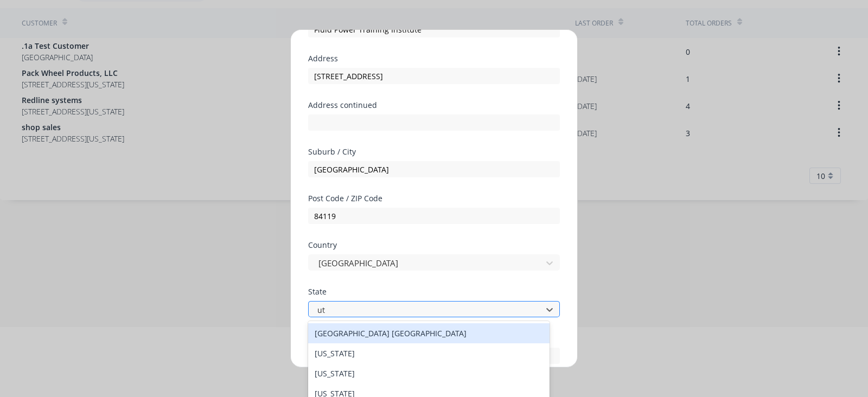 The width and height of the screenshot is (868, 397). Describe the element at coordinates (434, 59) in the screenshot. I see `div: Address` at that location.